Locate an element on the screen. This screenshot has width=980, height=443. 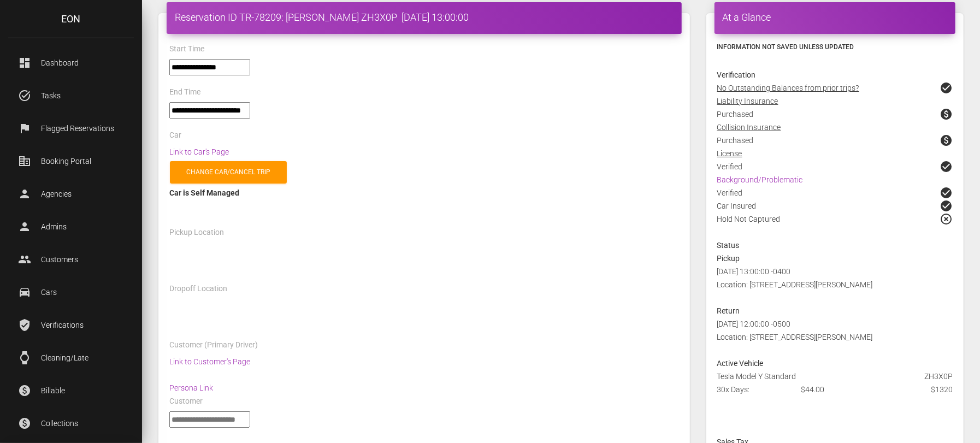
p: Cars is located at coordinates (71, 292).